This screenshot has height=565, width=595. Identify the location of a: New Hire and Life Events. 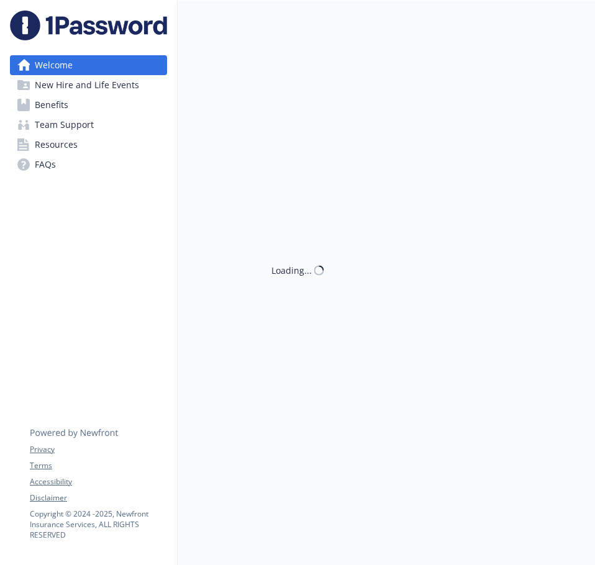
(88, 85).